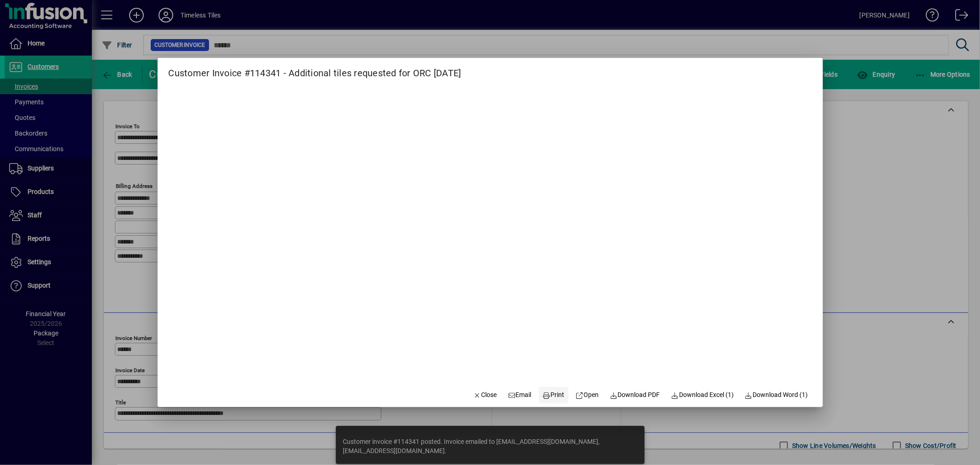 The height and width of the screenshot is (465, 980). What do you see at coordinates (635, 395) in the screenshot?
I see `a: Download PDF` at bounding box center [635, 395].